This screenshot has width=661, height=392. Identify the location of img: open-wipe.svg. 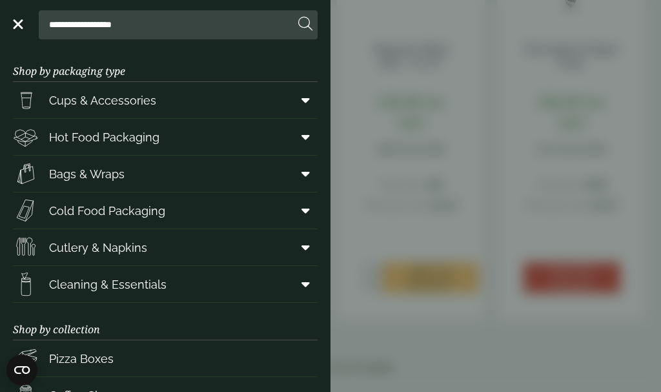
(26, 284).